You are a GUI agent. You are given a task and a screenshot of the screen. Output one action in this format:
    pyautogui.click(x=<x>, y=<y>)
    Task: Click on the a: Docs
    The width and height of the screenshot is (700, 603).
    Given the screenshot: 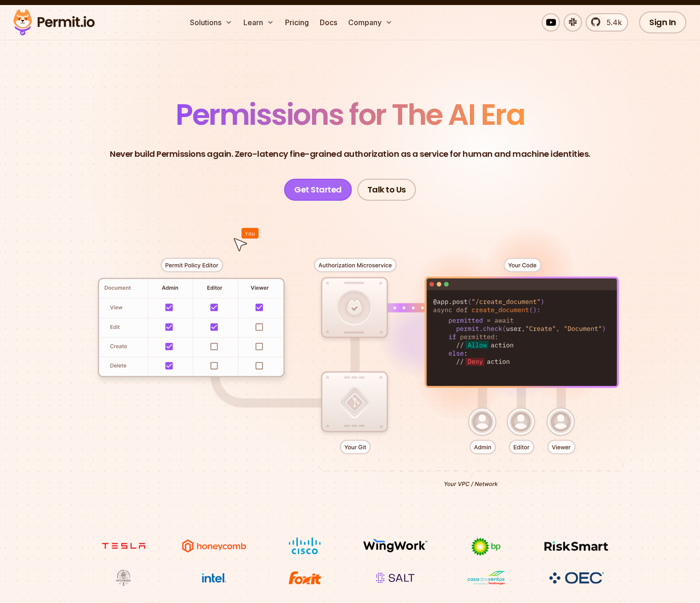 What is the action you would take?
    pyautogui.click(x=328, y=23)
    